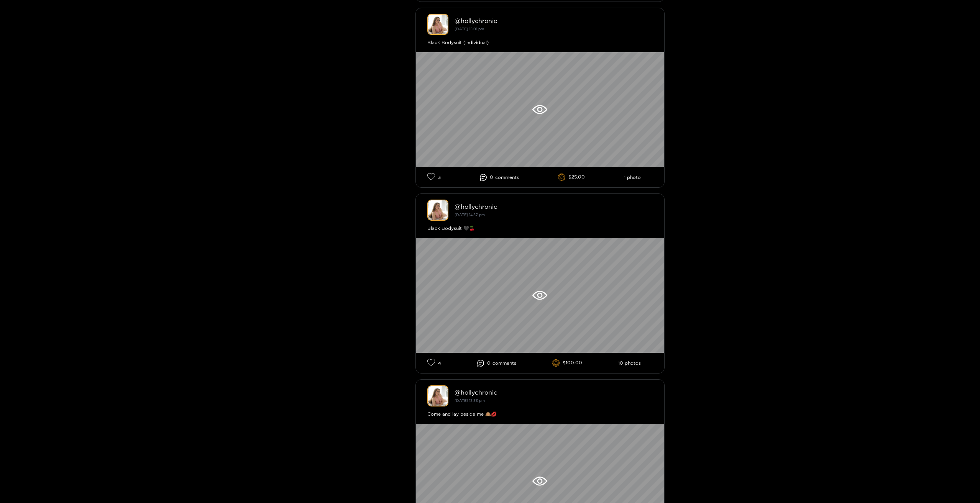 This screenshot has height=503, width=980. Describe the element at coordinates (434, 363) in the screenshot. I see `li: 4` at that location.